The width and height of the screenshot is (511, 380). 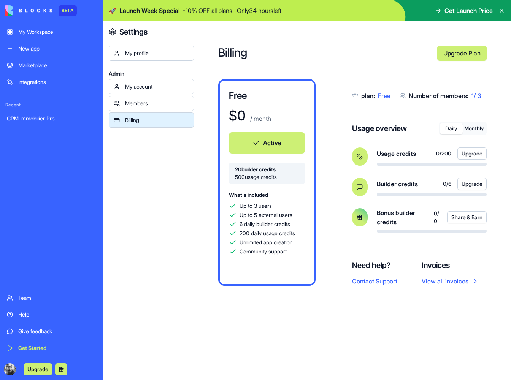 I want to click on h4: Need help?, so click(x=375, y=265).